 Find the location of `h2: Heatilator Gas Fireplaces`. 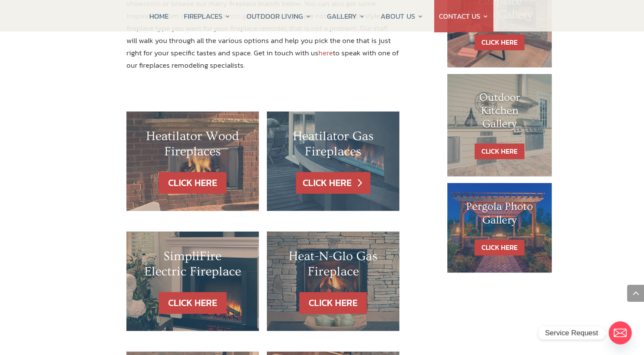

h2: Heatilator Gas Fireplaces is located at coordinates (333, 146).